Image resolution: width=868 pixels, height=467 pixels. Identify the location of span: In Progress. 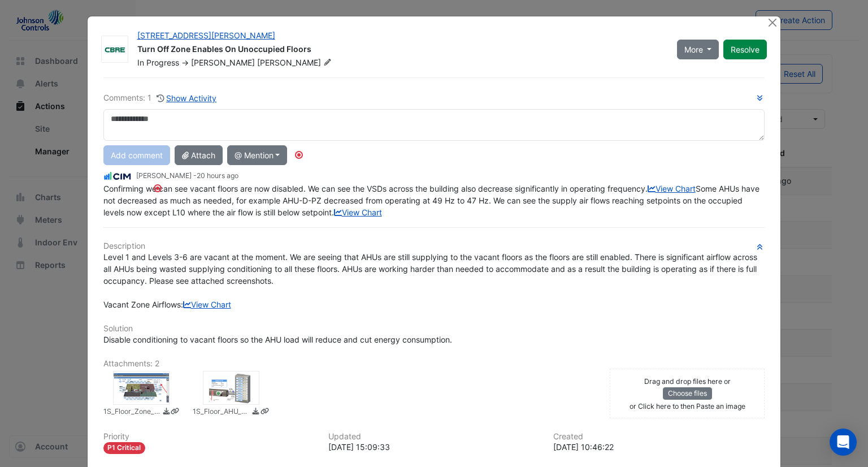
(158, 62).